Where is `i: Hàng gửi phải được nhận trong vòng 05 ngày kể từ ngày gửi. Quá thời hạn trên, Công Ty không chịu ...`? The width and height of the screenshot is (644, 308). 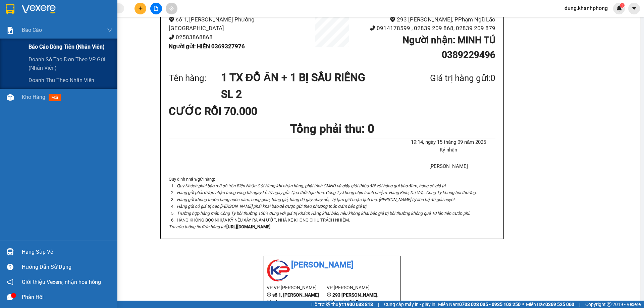 i: Hàng gửi phải được nhận trong vòng 05 ngày kể từ ngày gửi. Quá thời hạn trên, Công Ty không chịu ... is located at coordinates (327, 192).